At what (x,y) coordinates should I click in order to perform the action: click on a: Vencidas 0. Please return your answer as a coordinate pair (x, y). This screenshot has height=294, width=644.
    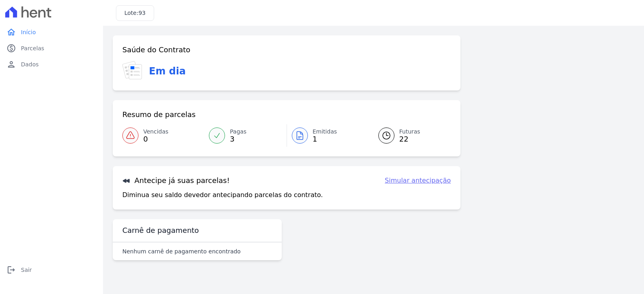
    Looking at the image, I should click on (163, 136).